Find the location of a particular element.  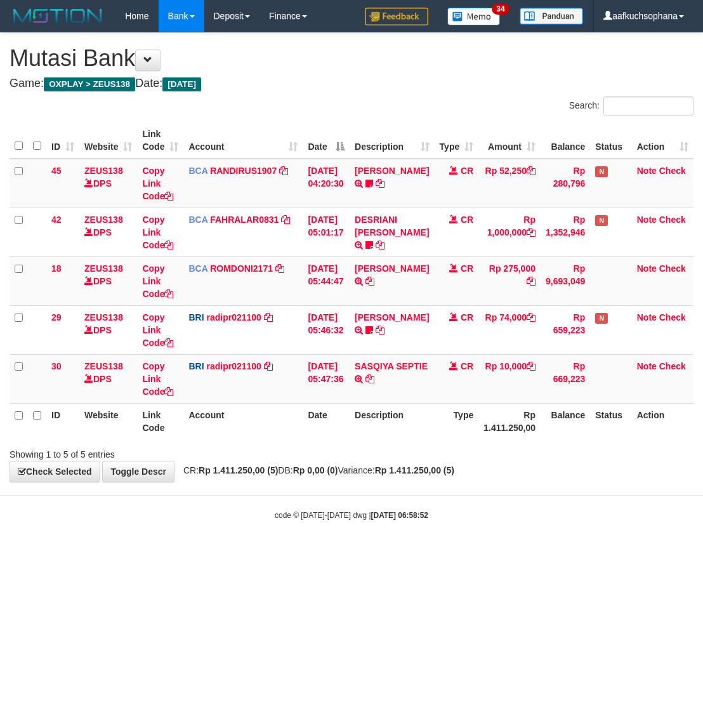

th: ID: activate to sort column ascending is located at coordinates (63, 140).